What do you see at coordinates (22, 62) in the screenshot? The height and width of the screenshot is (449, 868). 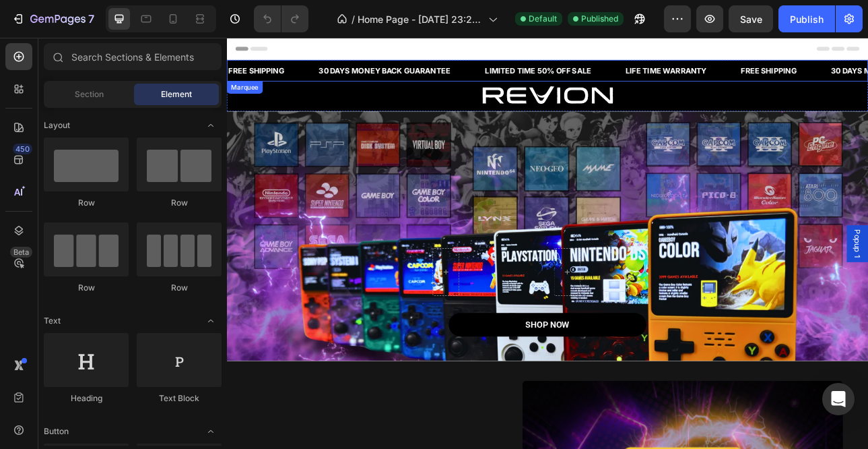 I see `div: Marquee` at bounding box center [22, 62].